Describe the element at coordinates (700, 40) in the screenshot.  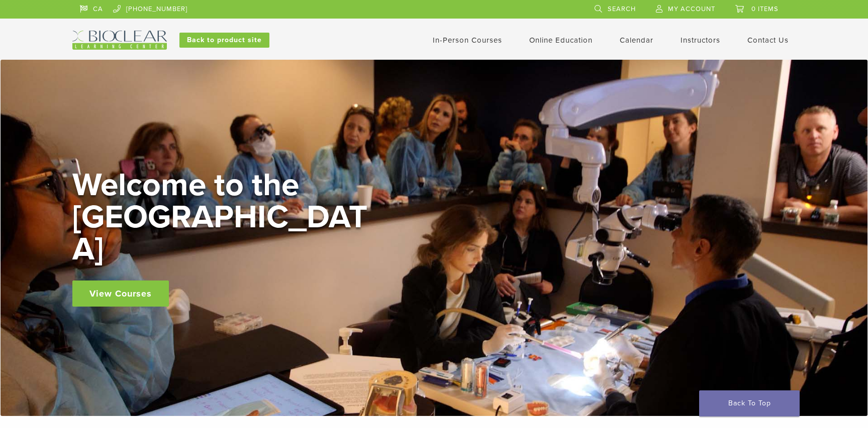
I see `a: Instructors` at that location.